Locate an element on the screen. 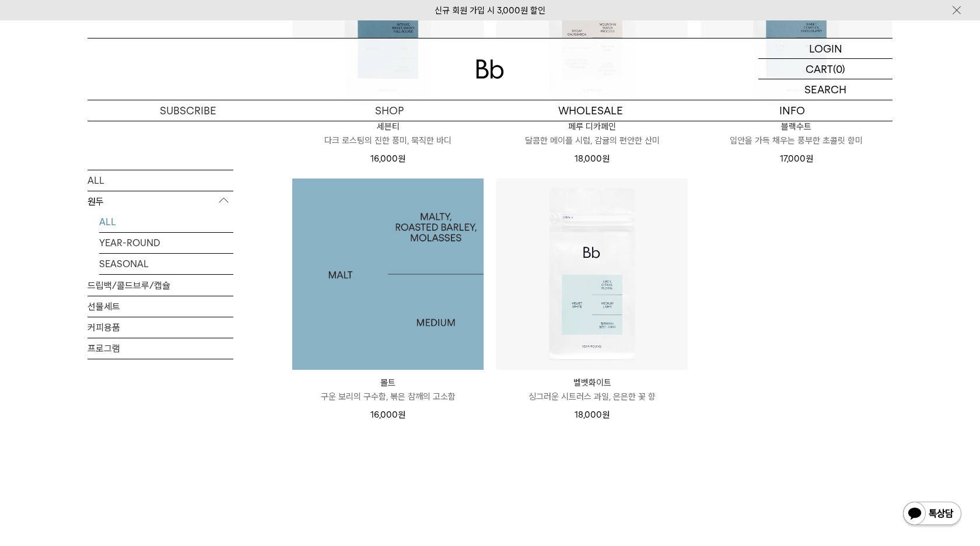 This screenshot has height=546, width=980. a: 커피용품 is located at coordinates (161, 326).